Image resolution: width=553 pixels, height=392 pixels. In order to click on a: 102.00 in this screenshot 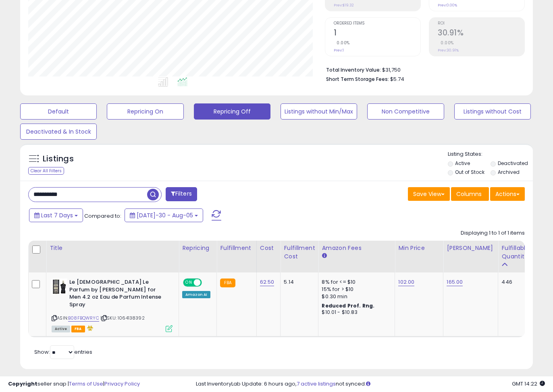, I will do `click(406, 282)`.